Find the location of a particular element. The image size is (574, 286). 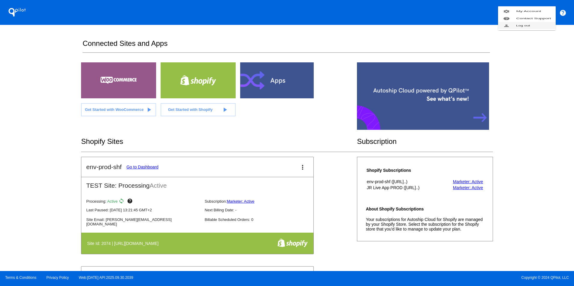

mat-icon: help is located at coordinates (506, 19).